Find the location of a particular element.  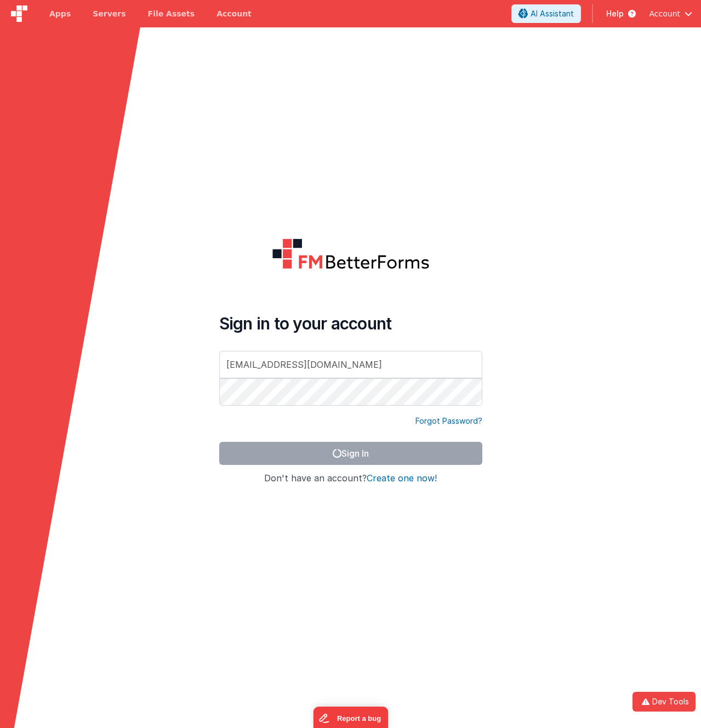

input: Email Address is located at coordinates (351, 364).